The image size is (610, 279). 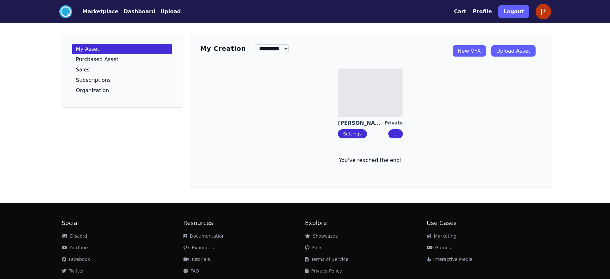 I want to click on a: My Asset, so click(x=122, y=49).